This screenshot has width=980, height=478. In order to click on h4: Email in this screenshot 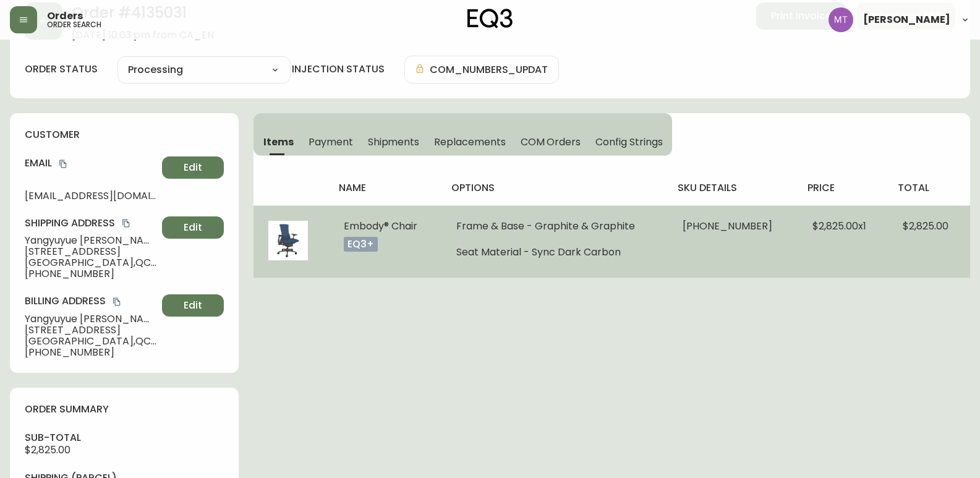, I will do `click(91, 163)`.